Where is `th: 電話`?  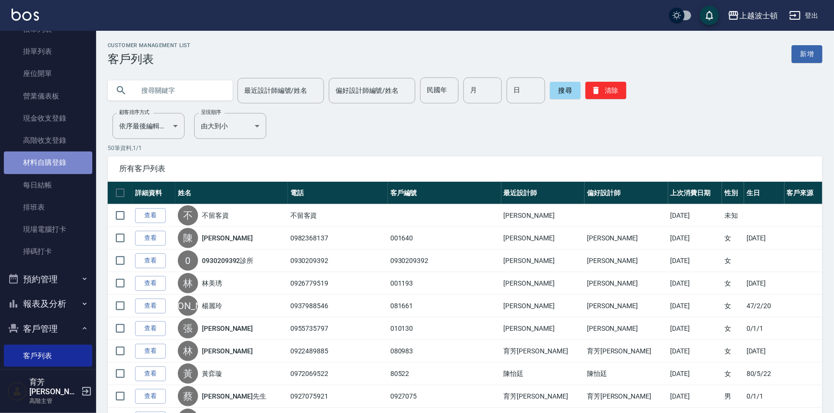 th: 電話 is located at coordinates (338, 193).